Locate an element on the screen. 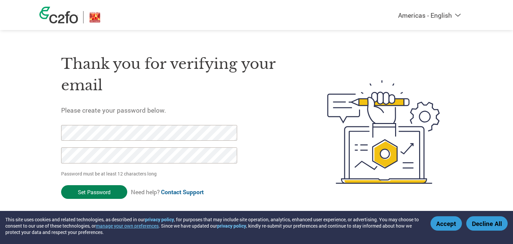 The image size is (513, 244). a: Contact Support is located at coordinates (182, 192).